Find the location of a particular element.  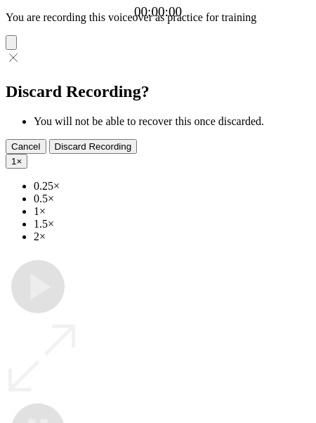

button: 1× is located at coordinates (16, 161).